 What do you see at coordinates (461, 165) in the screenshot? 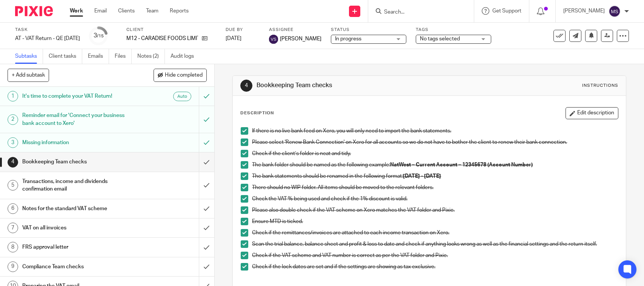
I see `strong: NatWest – Current Account – 12345678 (Account Number)` at bounding box center [461, 165].